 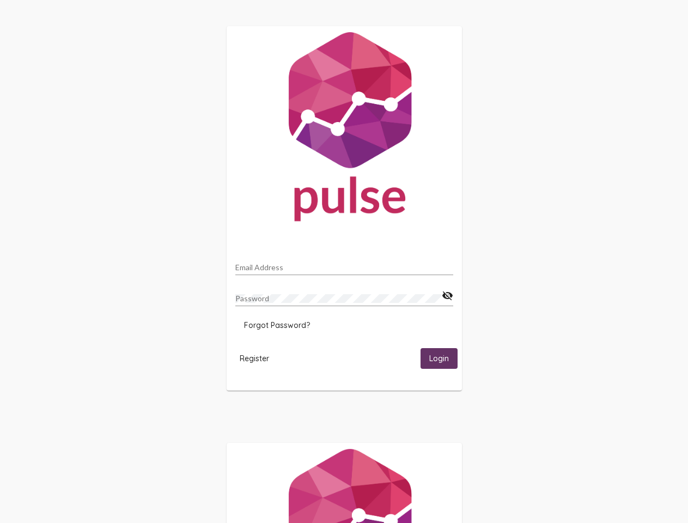 What do you see at coordinates (447, 296) in the screenshot?
I see `mat-icon: visibility_off` at bounding box center [447, 296].